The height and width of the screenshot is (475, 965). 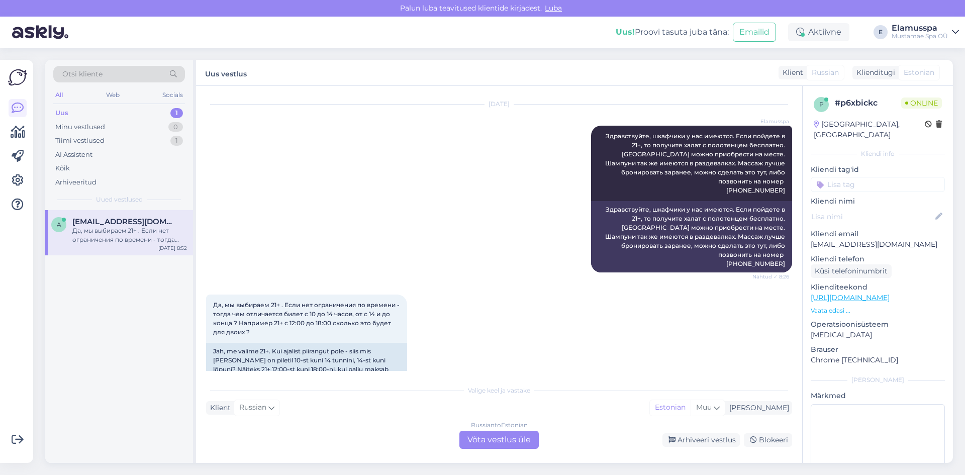 I want to click on div: Kliendi info, so click(x=877, y=154).